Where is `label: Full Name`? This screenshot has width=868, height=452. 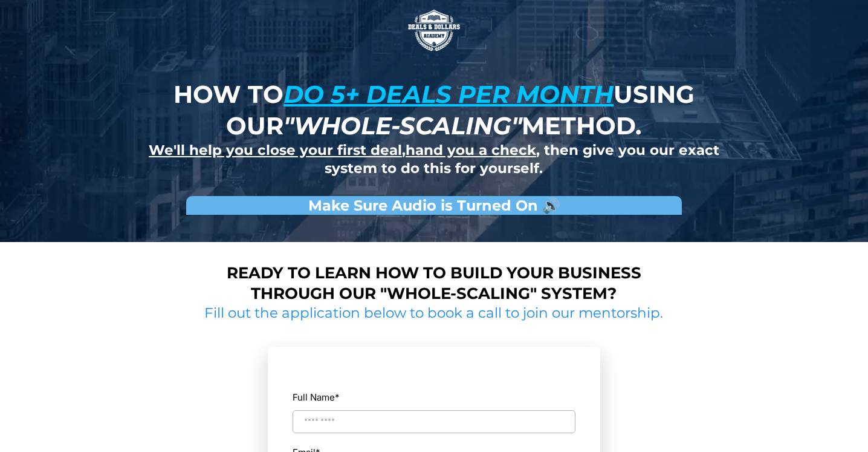
label: Full Name is located at coordinates (434, 397).